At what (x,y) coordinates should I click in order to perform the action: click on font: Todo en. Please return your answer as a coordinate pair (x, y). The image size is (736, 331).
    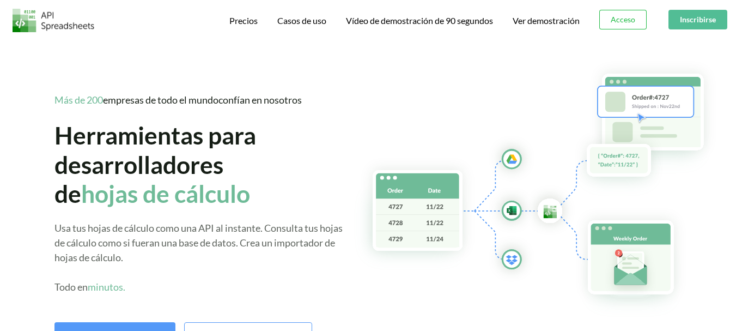
    Looking at the image, I should click on (71, 287).